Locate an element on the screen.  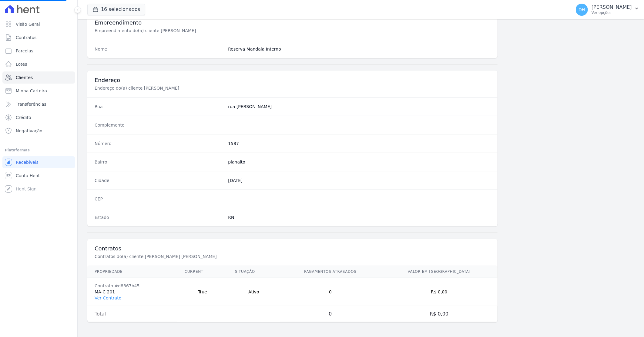
span: Clientes is located at coordinates (24, 78).